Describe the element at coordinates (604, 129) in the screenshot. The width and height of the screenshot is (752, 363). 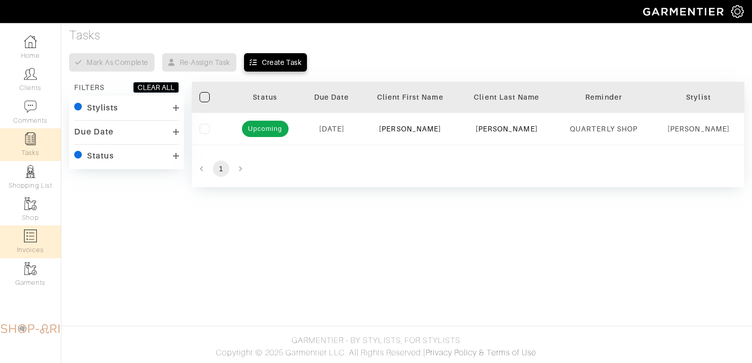
I see `div: QUARTERLY SHOP` at that location.